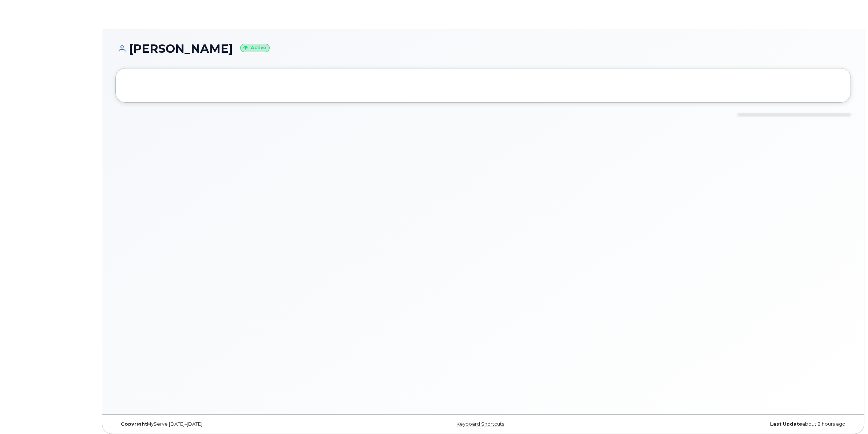 This screenshot has width=868, height=434. Describe the element at coordinates (787, 424) in the screenshot. I see `strong: Last Update` at that location.